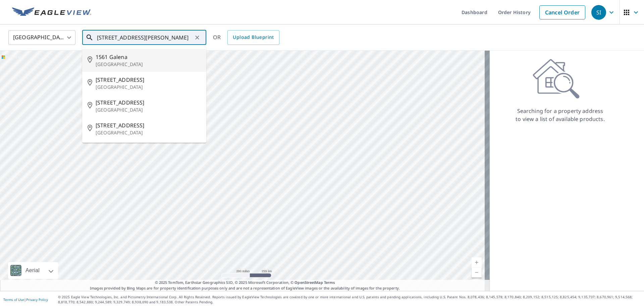  What do you see at coordinates (246, 37) in the screenshot?
I see `div: OR` at bounding box center [246, 37].